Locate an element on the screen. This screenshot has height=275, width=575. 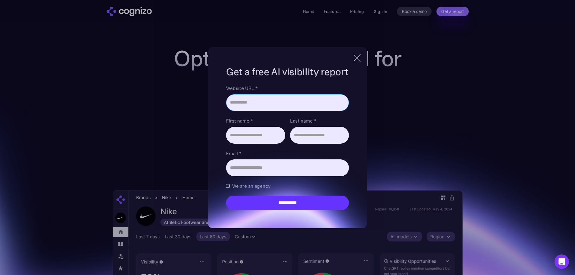
label: First name * is located at coordinates (255, 121).